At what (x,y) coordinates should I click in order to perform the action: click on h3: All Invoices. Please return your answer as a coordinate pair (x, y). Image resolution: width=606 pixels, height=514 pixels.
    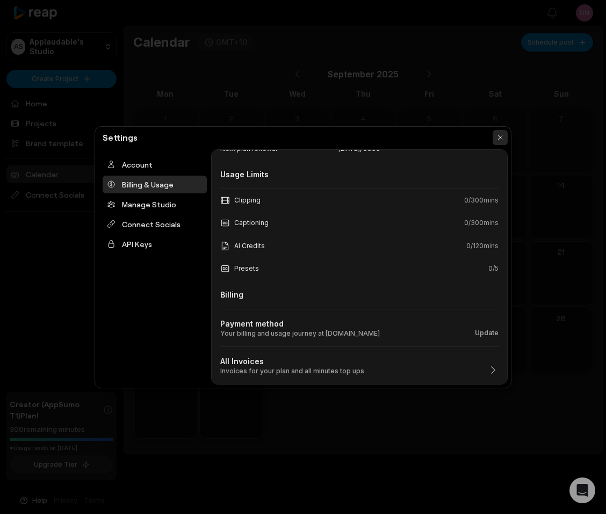
    Looking at the image, I should click on (292, 361).